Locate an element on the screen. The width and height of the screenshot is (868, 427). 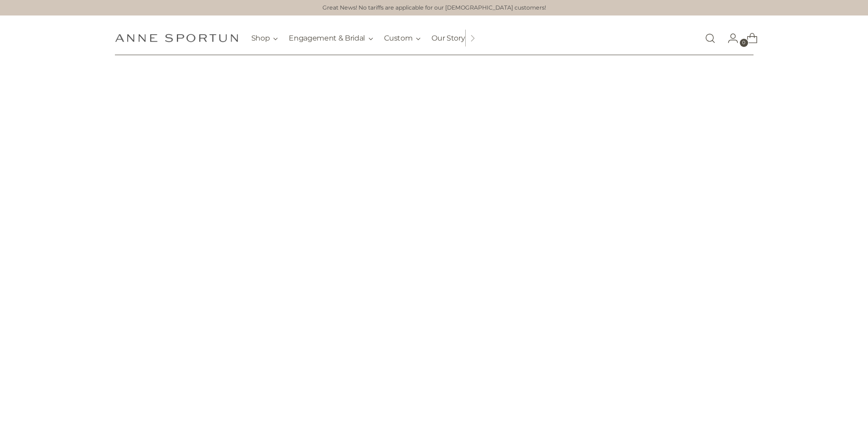
a: Go to the account page is located at coordinates (729, 38).